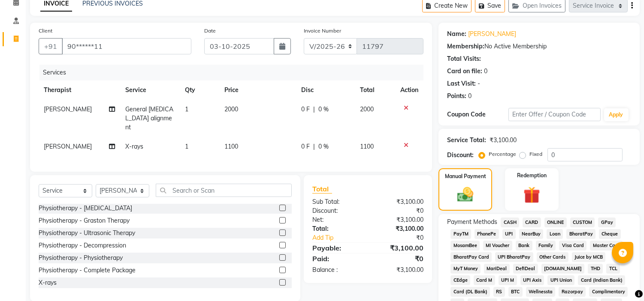 The width and height of the screenshot is (644, 301). What do you see at coordinates (581, 234) in the screenshot?
I see `span: BharatPay` at bounding box center [581, 234].